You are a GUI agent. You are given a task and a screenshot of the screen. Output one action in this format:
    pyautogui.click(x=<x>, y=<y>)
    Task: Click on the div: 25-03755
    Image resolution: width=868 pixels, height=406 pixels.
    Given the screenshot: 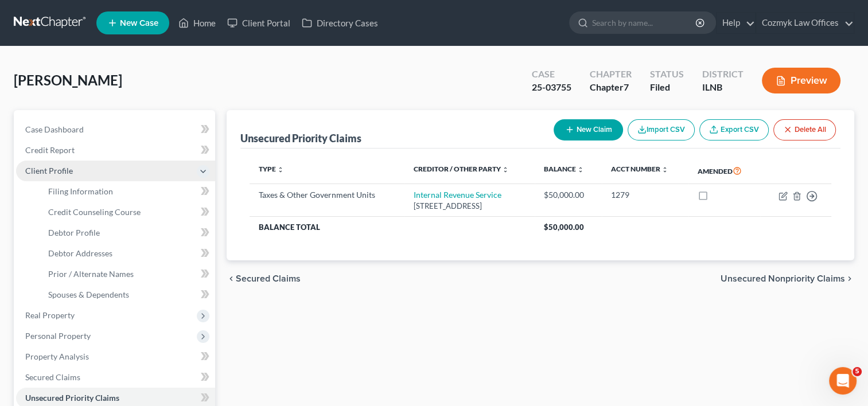 What is the action you would take?
    pyautogui.click(x=551, y=87)
    